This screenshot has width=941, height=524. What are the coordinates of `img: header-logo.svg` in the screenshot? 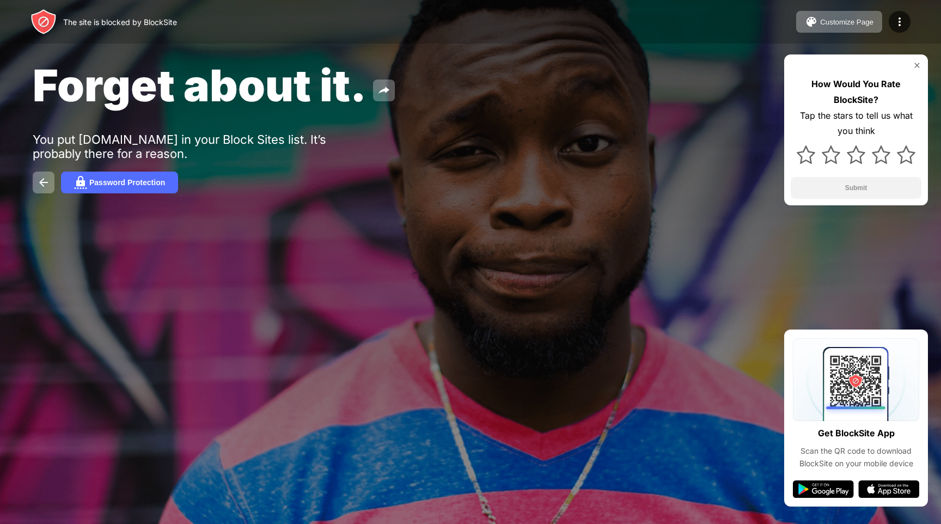 It's located at (44, 22).